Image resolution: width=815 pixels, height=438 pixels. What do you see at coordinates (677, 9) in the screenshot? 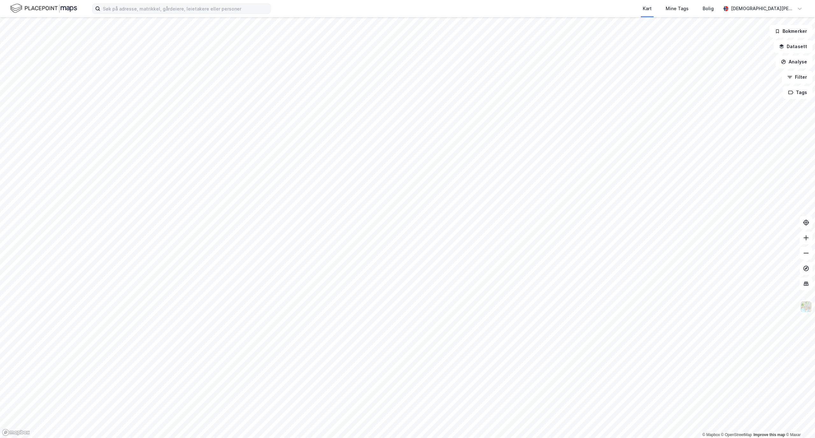
I see `div: Mine Tags` at bounding box center [677, 9].